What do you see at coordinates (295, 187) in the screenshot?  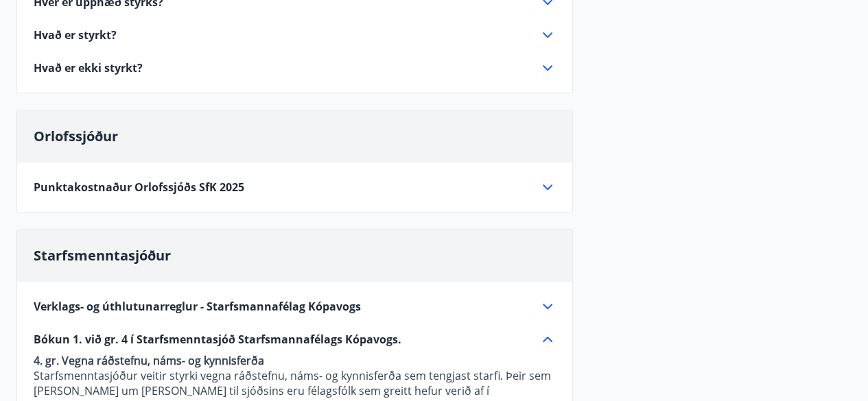 I see `div: Punktakostnaður Orlofssjóðs SfK 2025` at bounding box center [295, 187].